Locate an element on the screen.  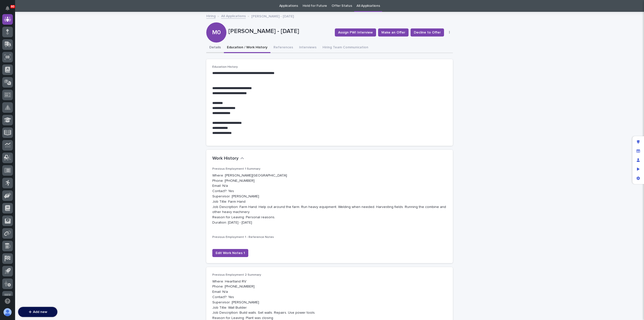
a: Hiring is located at coordinates (211, 16).